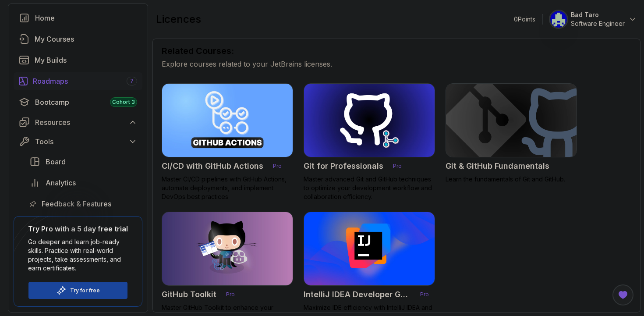  I want to click on a: courses, so click(78, 39).